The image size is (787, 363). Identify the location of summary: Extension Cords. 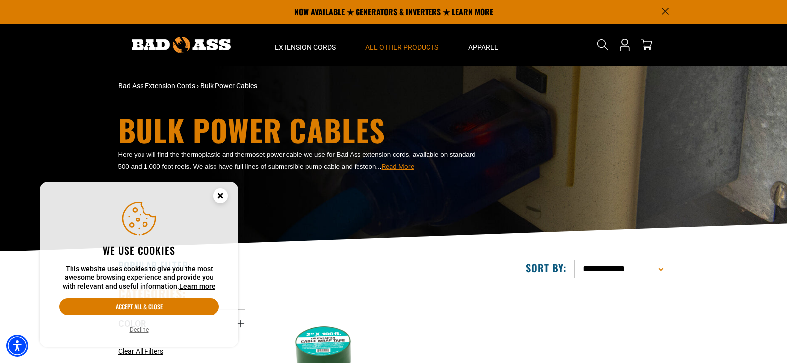
(305, 45).